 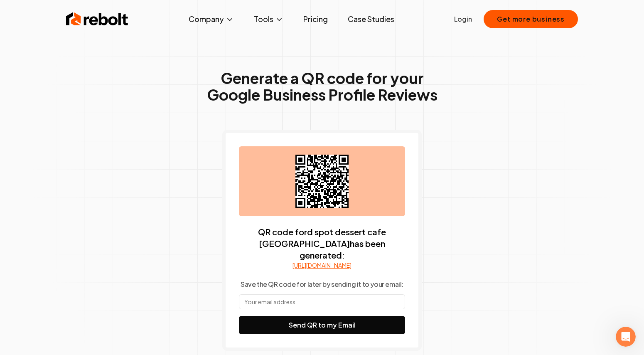 What do you see at coordinates (315, 19) in the screenshot?
I see `a: Pricing` at bounding box center [315, 19].